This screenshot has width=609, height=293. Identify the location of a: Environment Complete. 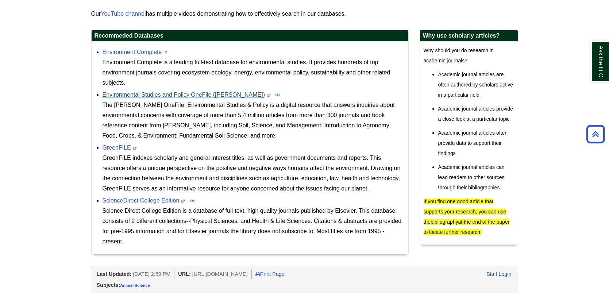
(132, 52).